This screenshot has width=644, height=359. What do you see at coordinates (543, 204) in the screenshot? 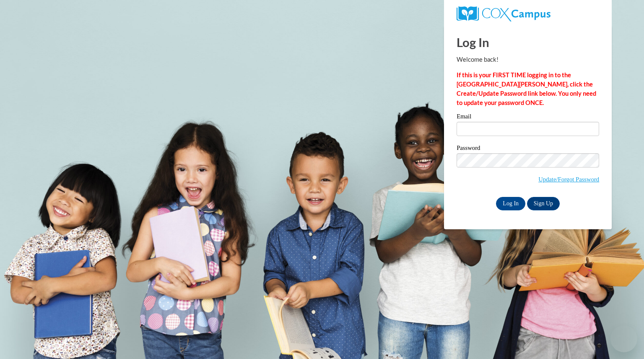
I see `a: Sign Up` at bounding box center [543, 204].